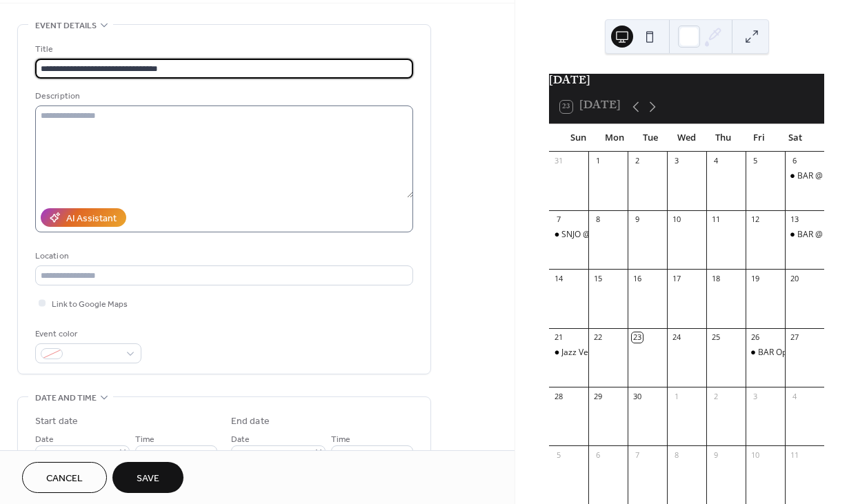 The height and width of the screenshot is (504, 858). I want to click on div: 26, so click(755, 337).